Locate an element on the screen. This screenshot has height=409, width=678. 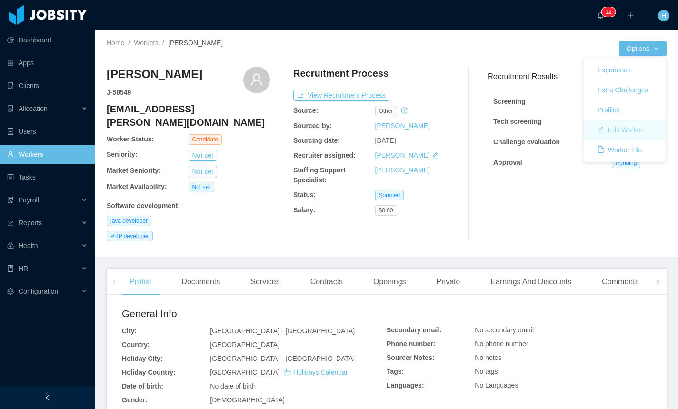
button: Extra Challenges is located at coordinates (623, 90).